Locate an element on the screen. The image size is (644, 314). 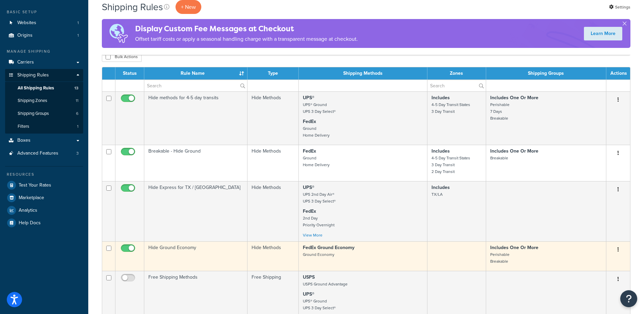
span: 3 is located at coordinates (77, 153).